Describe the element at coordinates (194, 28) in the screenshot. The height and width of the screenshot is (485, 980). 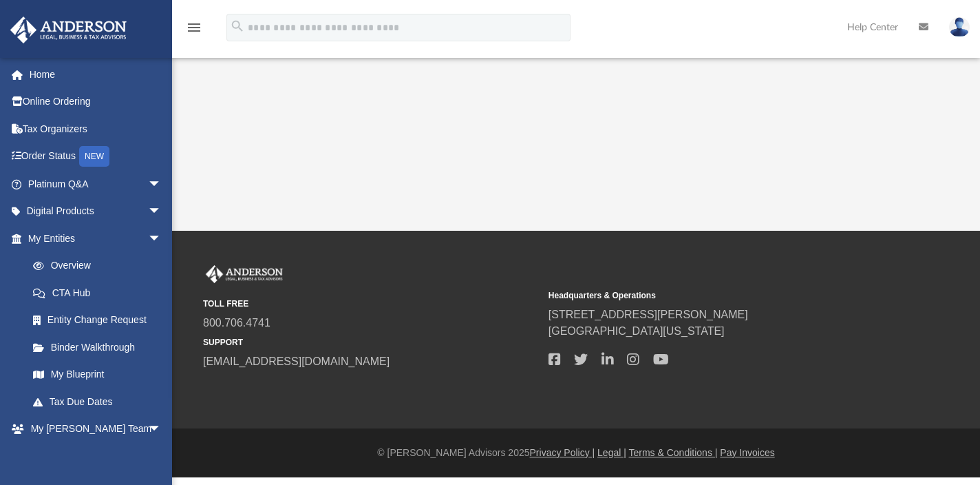
I see `i: menu` at that location.